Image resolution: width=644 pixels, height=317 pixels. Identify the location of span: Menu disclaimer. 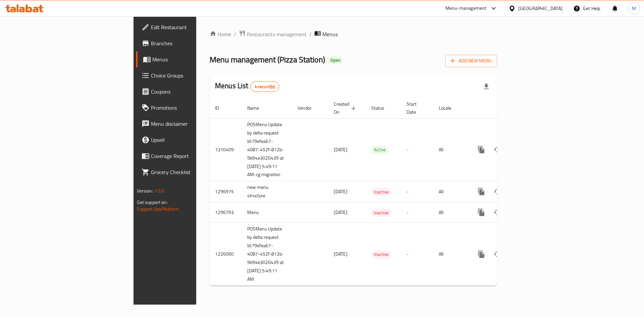
(193, 124).